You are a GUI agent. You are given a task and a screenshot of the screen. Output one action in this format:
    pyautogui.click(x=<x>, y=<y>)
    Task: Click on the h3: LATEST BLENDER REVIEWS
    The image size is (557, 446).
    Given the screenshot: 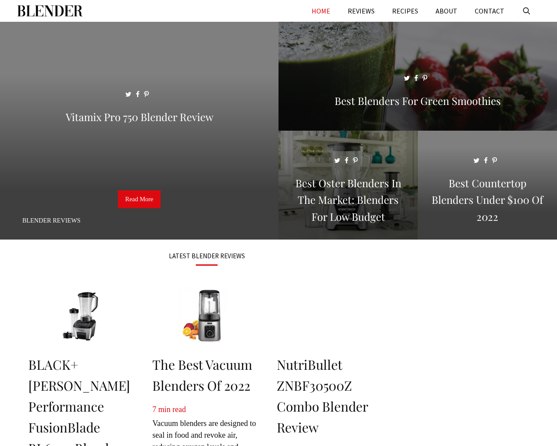 What is the action you would take?
    pyautogui.click(x=207, y=255)
    